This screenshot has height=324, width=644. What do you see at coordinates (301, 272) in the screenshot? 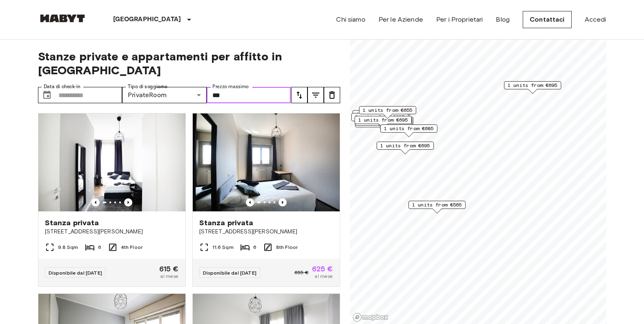
I see `span: 655 €` at bounding box center [301, 272].